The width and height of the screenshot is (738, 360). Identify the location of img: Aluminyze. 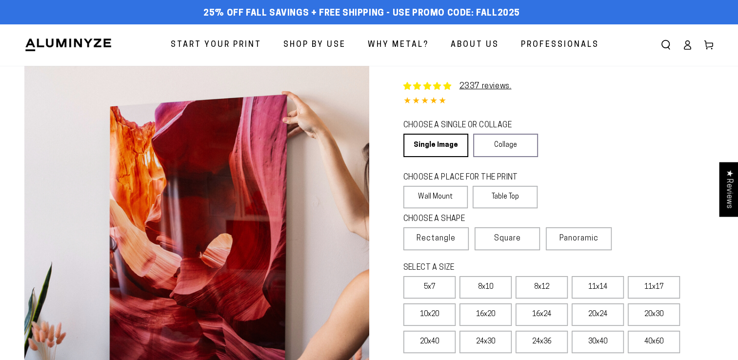
(68, 45).